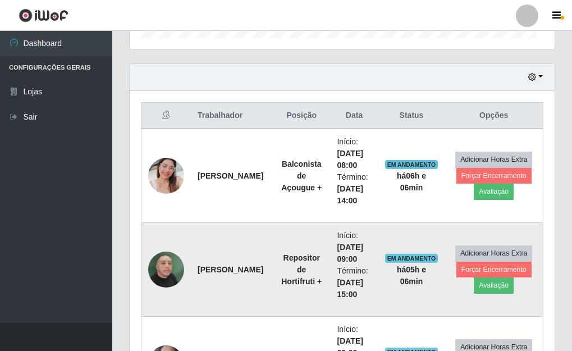 This screenshot has width=572, height=351. I want to click on strong: Balconista de Açougue +, so click(301, 176).